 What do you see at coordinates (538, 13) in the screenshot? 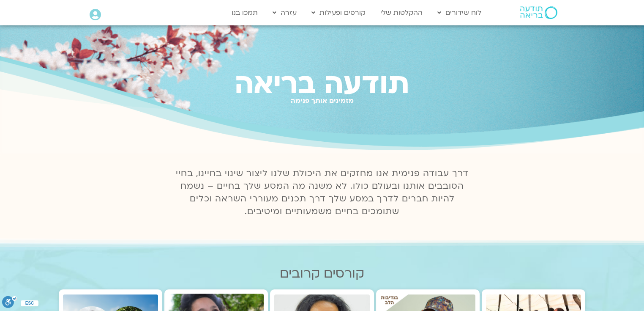
I see `img: תודעה בריאה` at bounding box center [538, 13].